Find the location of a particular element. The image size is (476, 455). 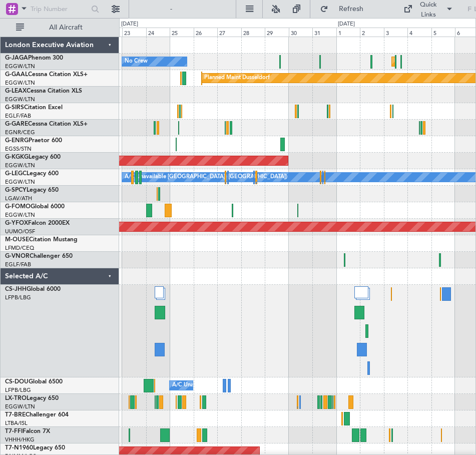

div: 23 is located at coordinates (134, 32).